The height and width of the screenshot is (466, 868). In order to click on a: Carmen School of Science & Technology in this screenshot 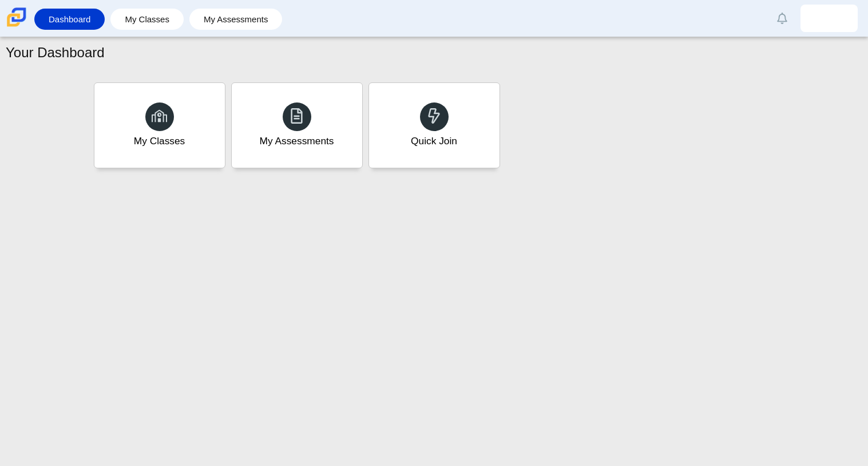, I will do `click(17, 26)`.